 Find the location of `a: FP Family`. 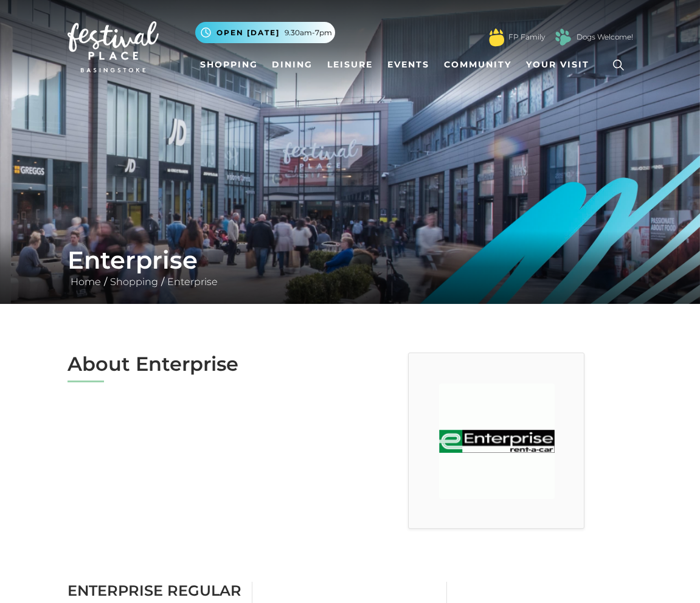

a: FP Family is located at coordinates (526, 37).